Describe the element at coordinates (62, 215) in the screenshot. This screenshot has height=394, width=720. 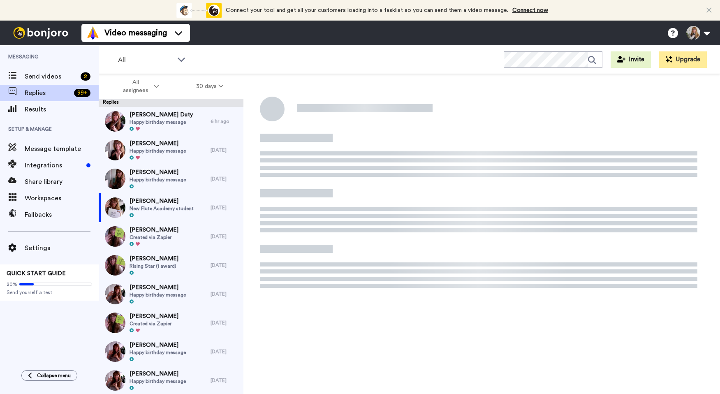
I see `span: Fallbacks` at that location.